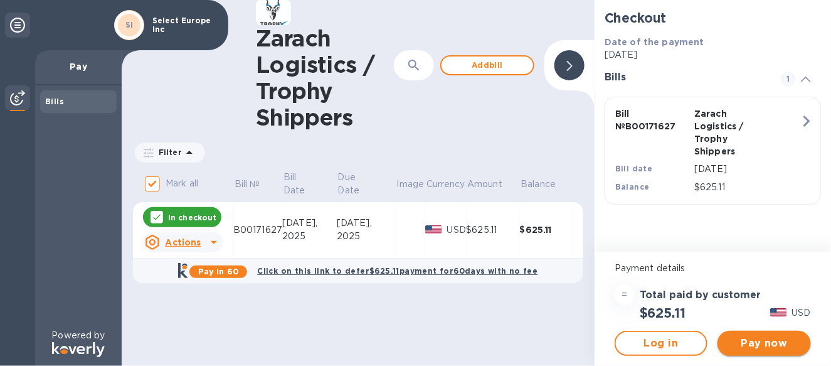  I want to click on button: Addbill, so click(487, 65).